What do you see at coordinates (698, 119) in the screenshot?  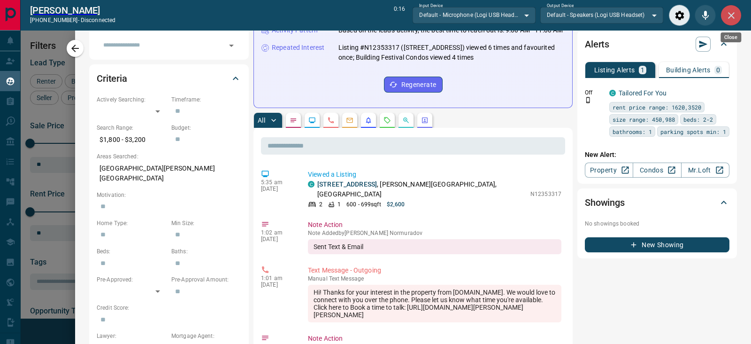 I see `span: beds: 2-2` at bounding box center [698, 119].